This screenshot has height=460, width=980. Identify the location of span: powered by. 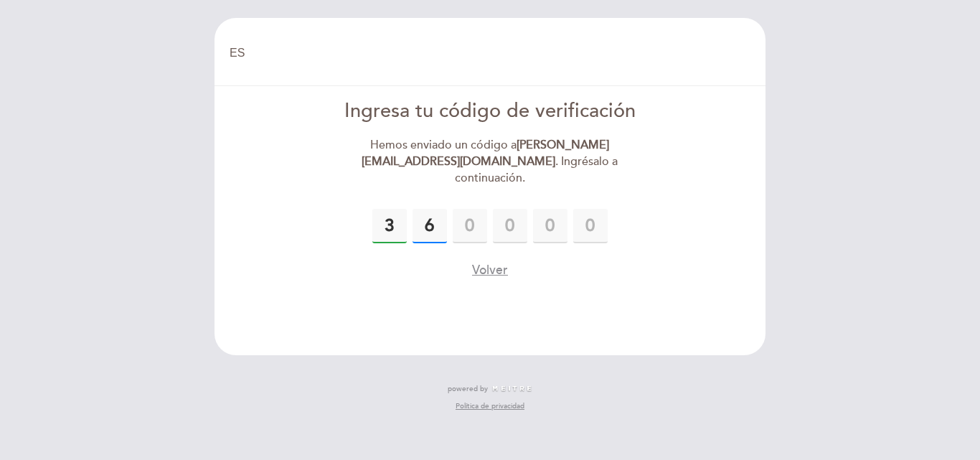
(468, 390).